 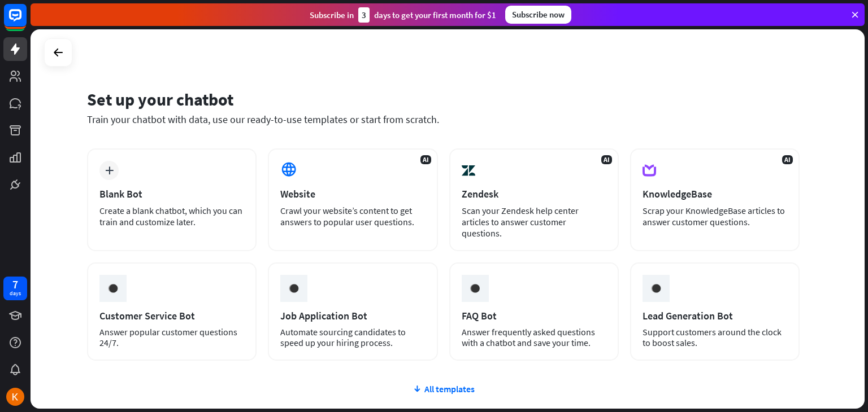 What do you see at coordinates (538, 15) in the screenshot?
I see `div: Subscribe now` at bounding box center [538, 15].